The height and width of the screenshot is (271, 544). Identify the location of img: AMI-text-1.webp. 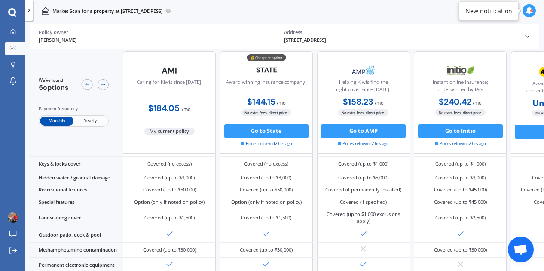
(170, 71).